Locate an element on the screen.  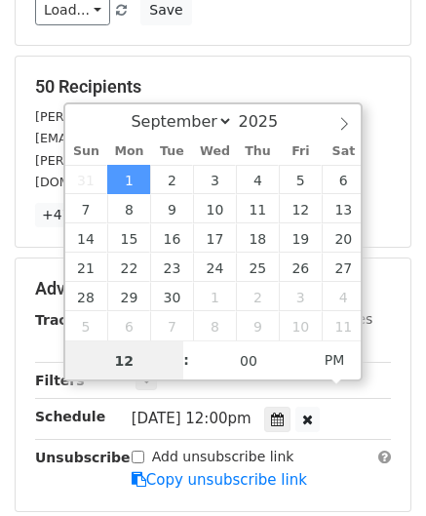
span: September 30, 2025 is located at coordinates (172, 296).